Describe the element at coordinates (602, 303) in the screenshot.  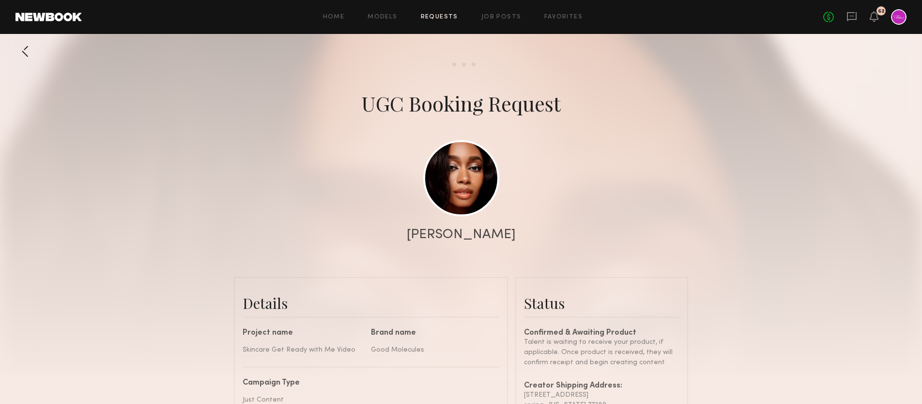
I see `div: Status` at that location.